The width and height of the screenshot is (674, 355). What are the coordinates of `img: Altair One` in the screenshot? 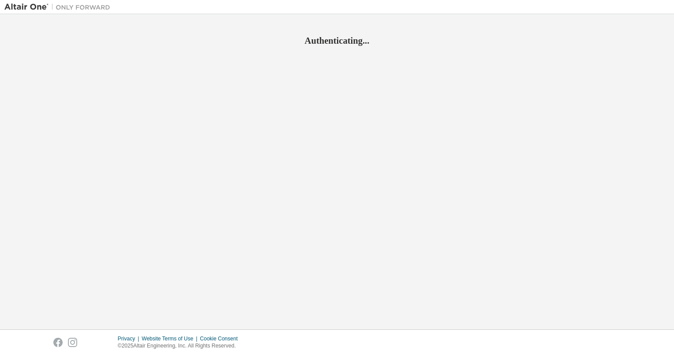 It's located at (60, 7).